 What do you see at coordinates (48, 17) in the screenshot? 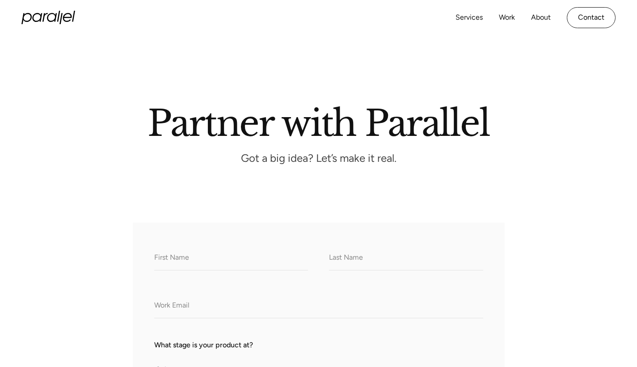
I see `a: home` at bounding box center [48, 17].